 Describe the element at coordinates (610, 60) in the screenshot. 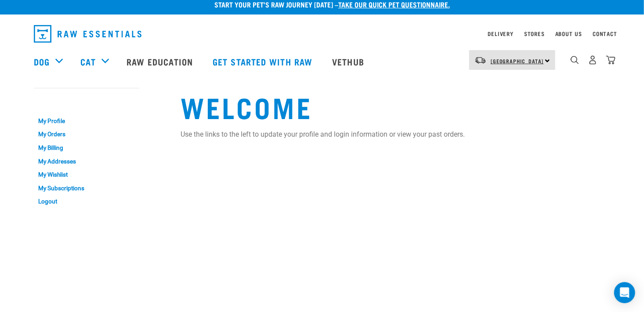

I see `img: home-icon@2x.png` at that location.